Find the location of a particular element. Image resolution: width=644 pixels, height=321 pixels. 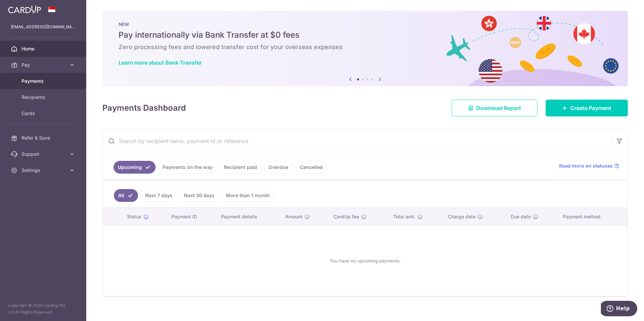

a: Upcoming is located at coordinates (134, 167).